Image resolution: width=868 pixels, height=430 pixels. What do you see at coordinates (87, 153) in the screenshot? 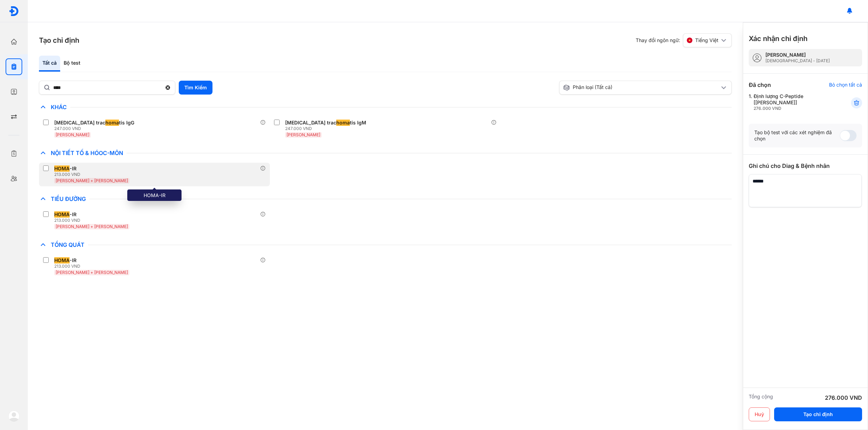
I see `span: Nội Tiết Tố & Hóoc-môn` at bounding box center [87, 153].